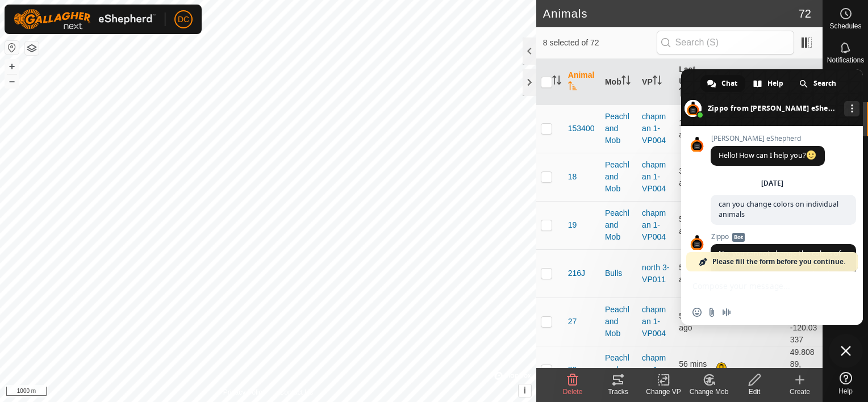  Describe the element at coordinates (845, 383) in the screenshot. I see `a: Help` at that location.